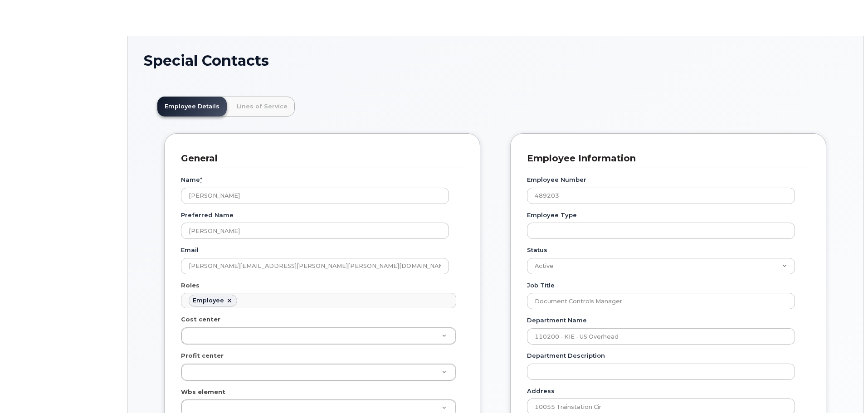  Describe the element at coordinates (192, 106) in the screenshot. I see `a: Employee Details` at that location.